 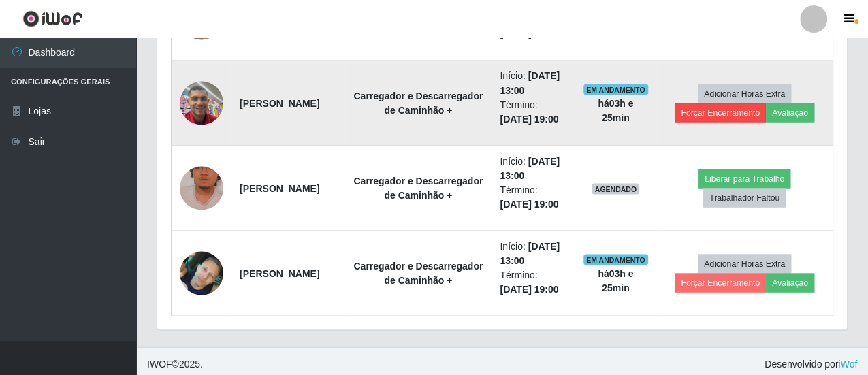 What do you see at coordinates (615, 188) in the screenshot?
I see `span: AGENDADO` at bounding box center [615, 188].